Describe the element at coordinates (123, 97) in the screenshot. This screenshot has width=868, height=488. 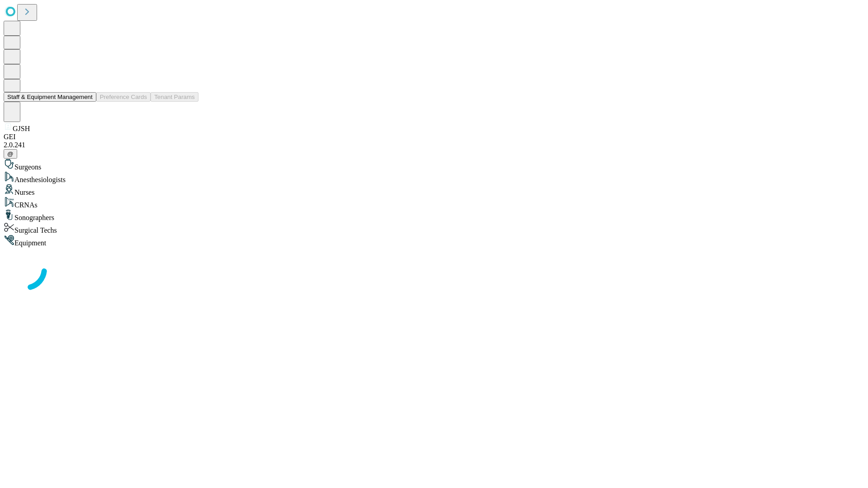
I see `button: Preference Cards` at that location.